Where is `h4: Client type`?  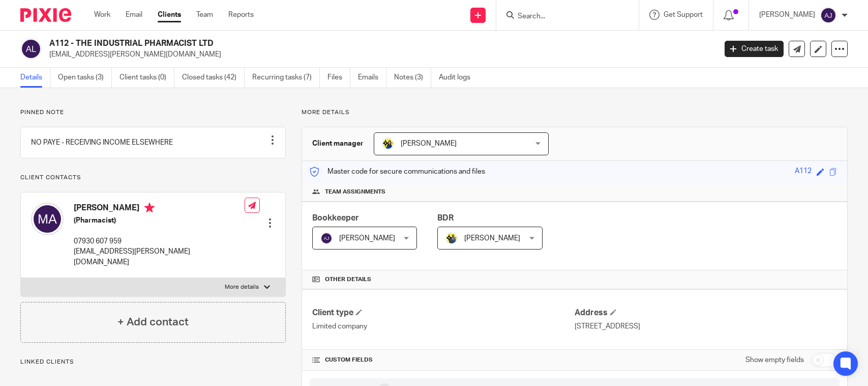 h4: Client type is located at coordinates (444, 313).